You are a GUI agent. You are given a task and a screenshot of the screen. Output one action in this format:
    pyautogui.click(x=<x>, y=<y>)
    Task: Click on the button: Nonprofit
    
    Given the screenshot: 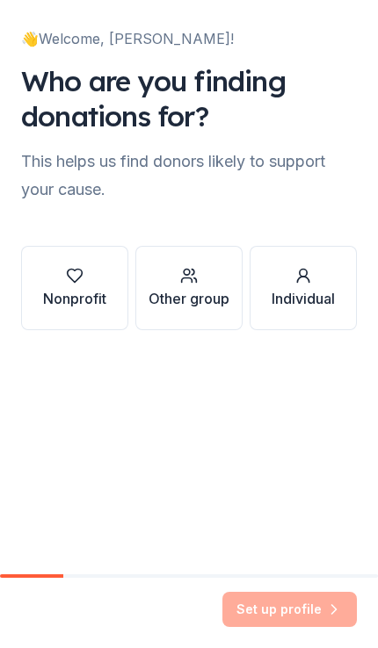 What is the action you would take?
    pyautogui.click(x=75, y=288)
    